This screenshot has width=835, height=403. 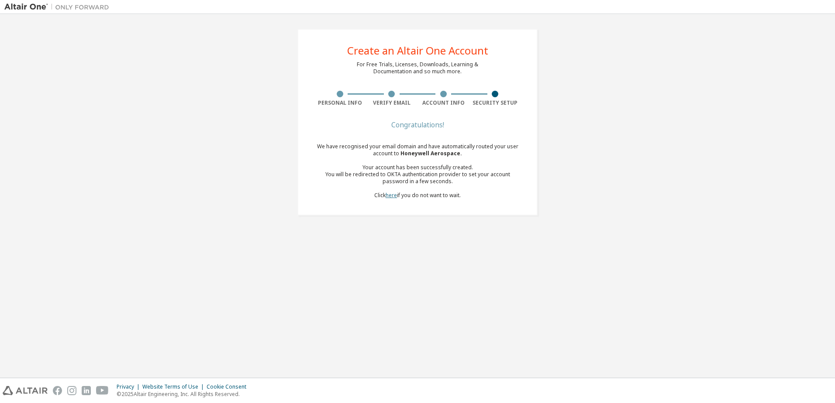 What do you see at coordinates (174, 387) in the screenshot?
I see `div: Website Terms of Use` at bounding box center [174, 387].